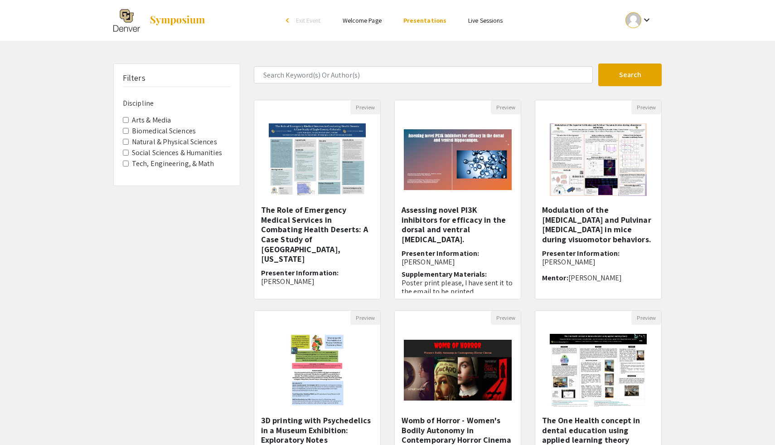  Describe the element at coordinates (458, 199) in the screenshot. I see `div: Open Presentation <p>Assessing novel PI3K inhibitors for efficacy in the dorsal and ventral hippo...` at that location.